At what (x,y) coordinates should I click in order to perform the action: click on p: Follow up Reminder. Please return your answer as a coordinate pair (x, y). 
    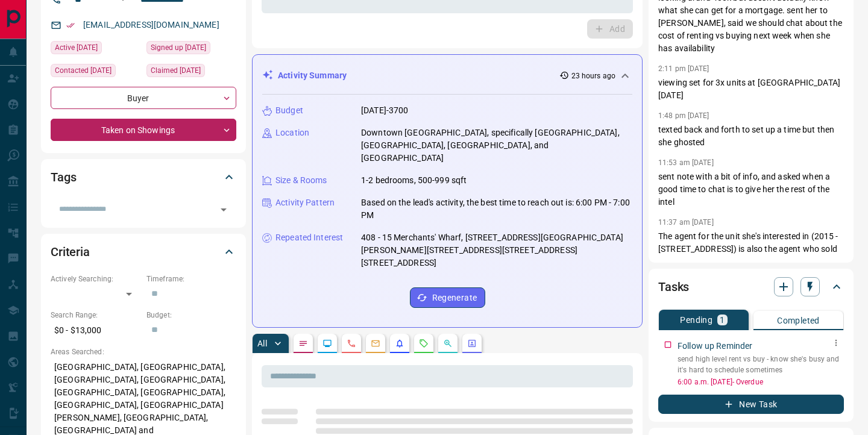
    Looking at the image, I should click on (715, 346).